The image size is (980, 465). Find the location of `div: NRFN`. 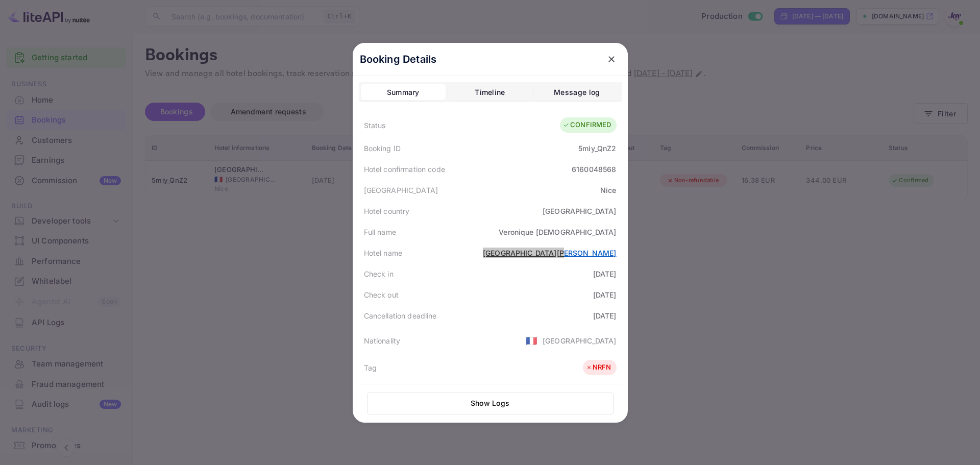

div: NRFN is located at coordinates (598, 368).